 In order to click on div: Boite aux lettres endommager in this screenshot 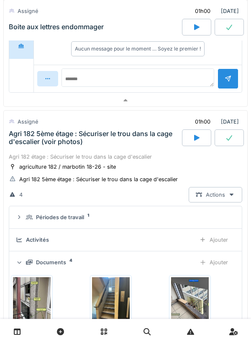, I will do `click(56, 27)`.